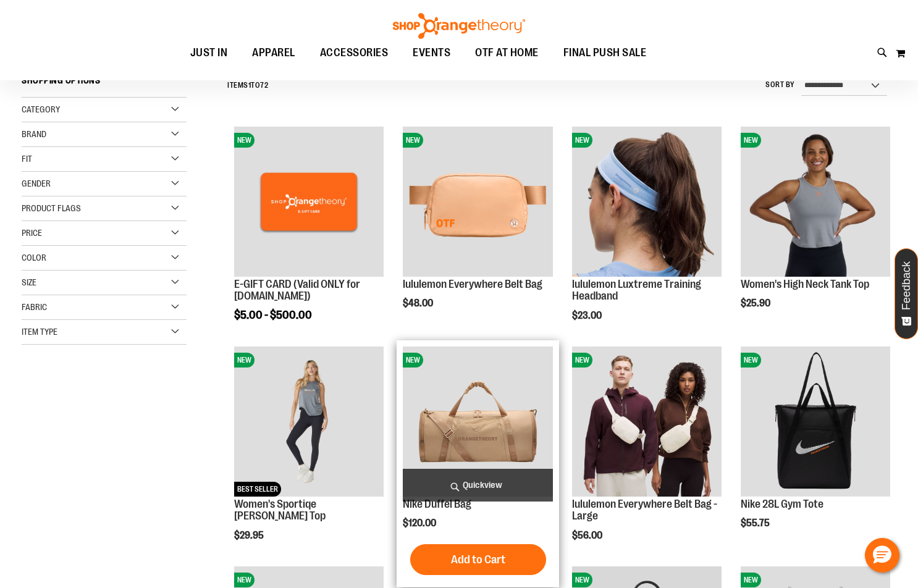 This screenshot has height=588, width=918. Describe the element at coordinates (605, 53) in the screenshot. I see `span: FINAL PUSH SALE` at that location.